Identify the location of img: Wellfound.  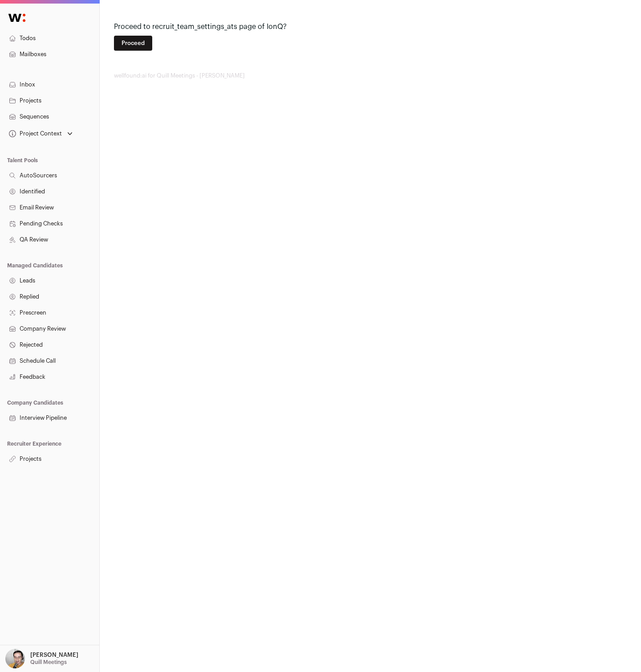
(17, 18).